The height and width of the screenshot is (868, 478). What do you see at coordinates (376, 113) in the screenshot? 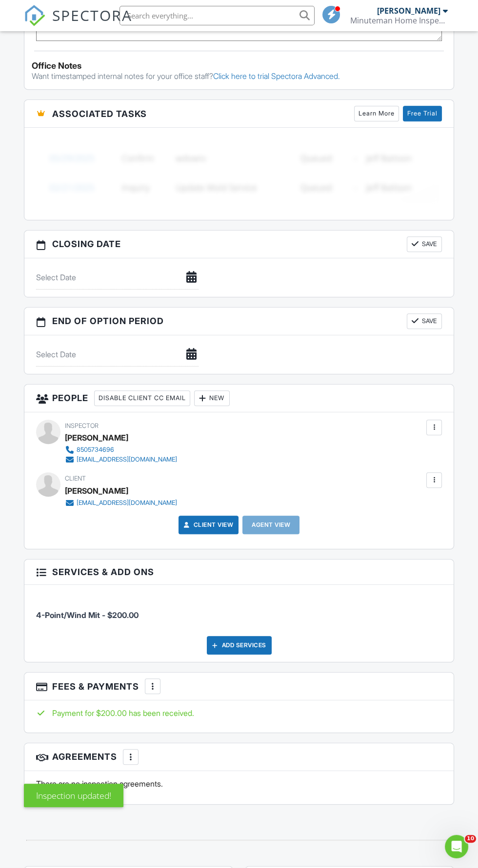
I see `a: Learn More` at bounding box center [376, 113].